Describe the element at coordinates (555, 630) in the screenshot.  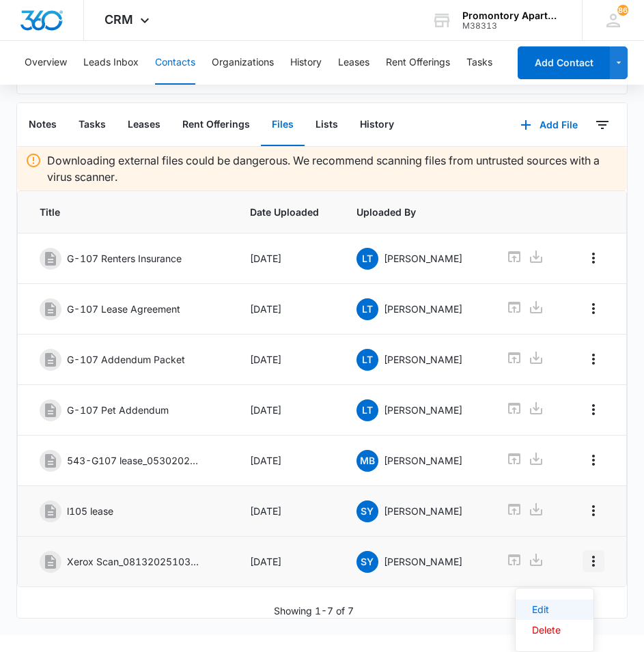
I see `button: Delete` at that location.